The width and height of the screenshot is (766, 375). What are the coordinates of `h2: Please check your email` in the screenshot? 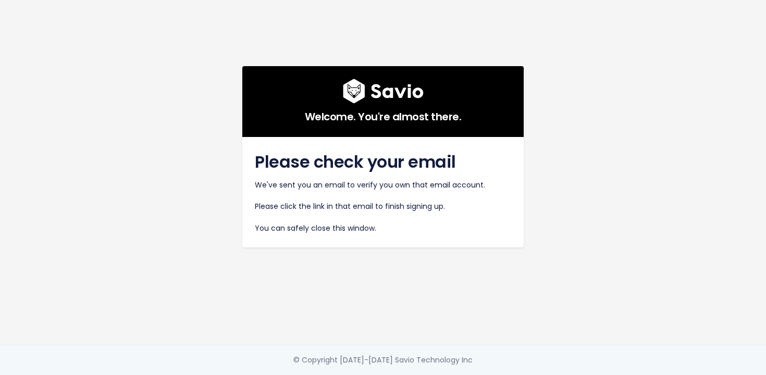 It's located at (383, 162).